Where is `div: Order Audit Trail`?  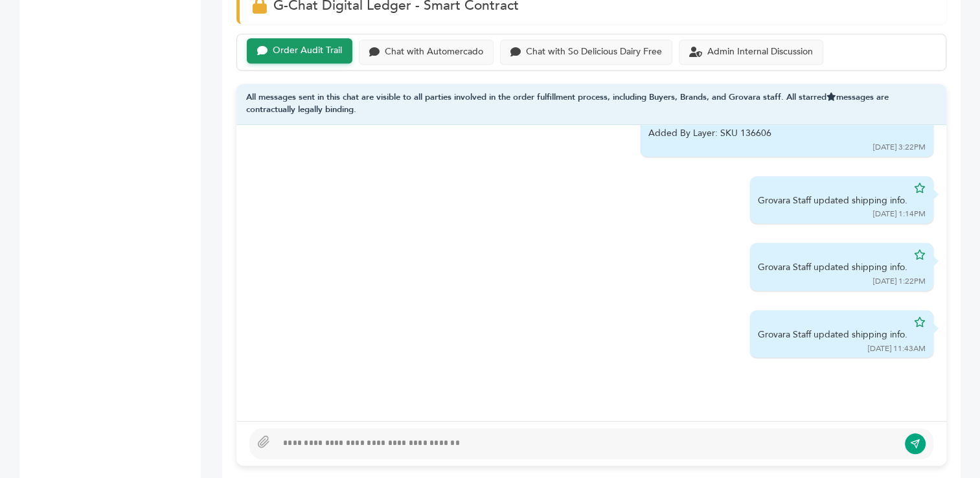
div: Order Audit Trail is located at coordinates (307, 50).